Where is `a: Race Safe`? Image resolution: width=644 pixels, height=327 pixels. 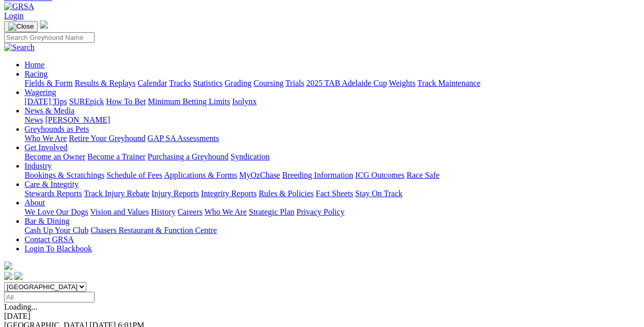
a: Race Safe is located at coordinates (422, 175).